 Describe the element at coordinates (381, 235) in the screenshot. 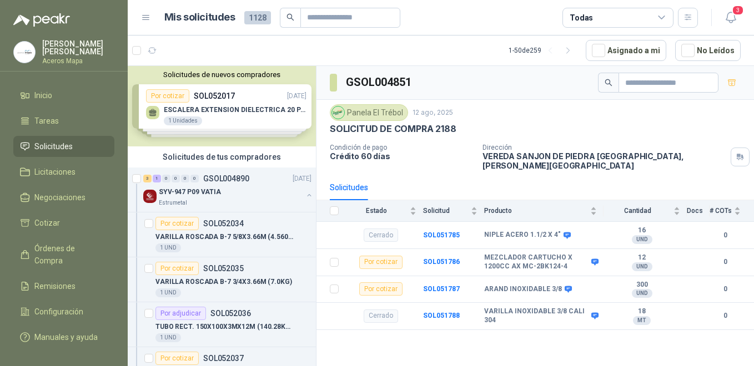

I see `div: Cerrado` at that location.